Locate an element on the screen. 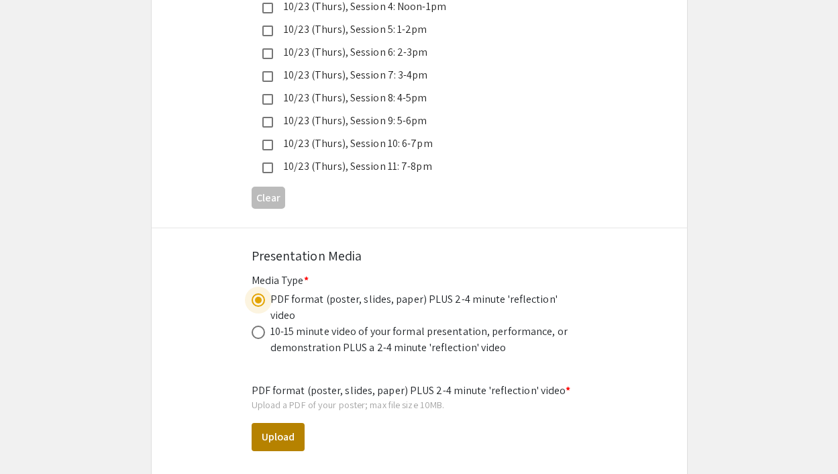 This screenshot has width=838, height=474. div: 10-15 minute video of your formal presentation, performance, or demonstration PLUS a 2-4 minute '... is located at coordinates (421, 340).